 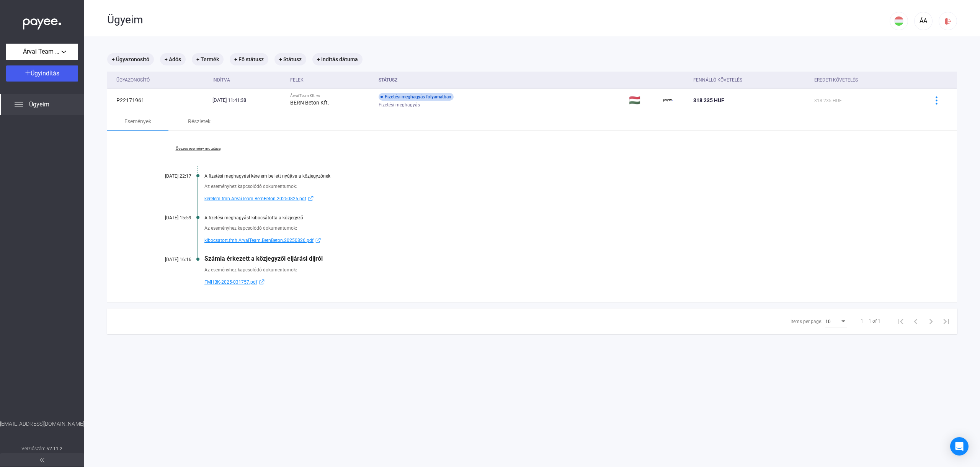 I want to click on a: kibocsatott.fmh.ArvaiTeam.BernBeton.20250826.pdfexternal-link-blue, so click(x=561, y=240).